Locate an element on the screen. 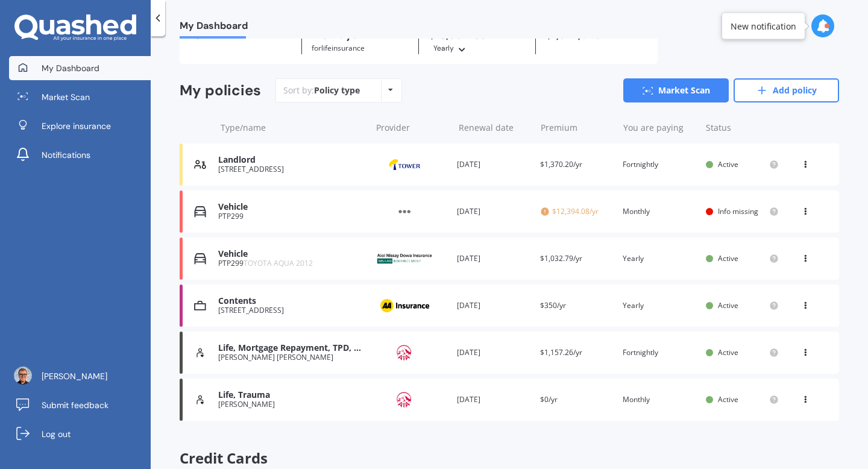 Image resolution: width=868 pixels, height=469 pixels. span: Info missing is located at coordinates (738, 211).